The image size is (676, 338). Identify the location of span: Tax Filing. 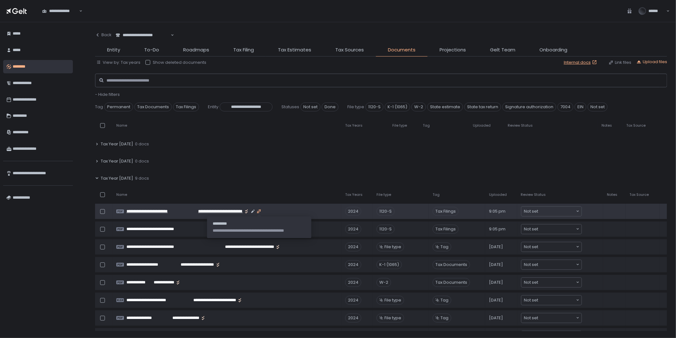
(243, 50).